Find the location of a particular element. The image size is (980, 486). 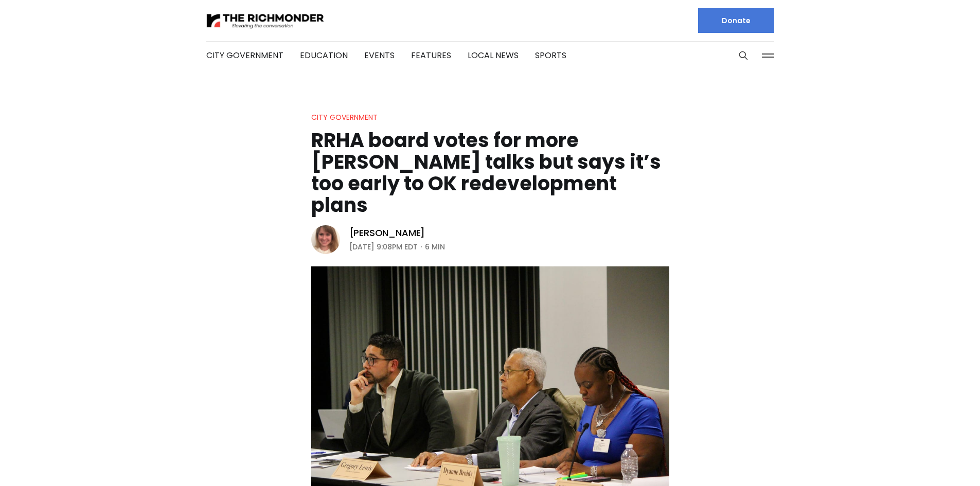

a: Donate is located at coordinates (736, 20).